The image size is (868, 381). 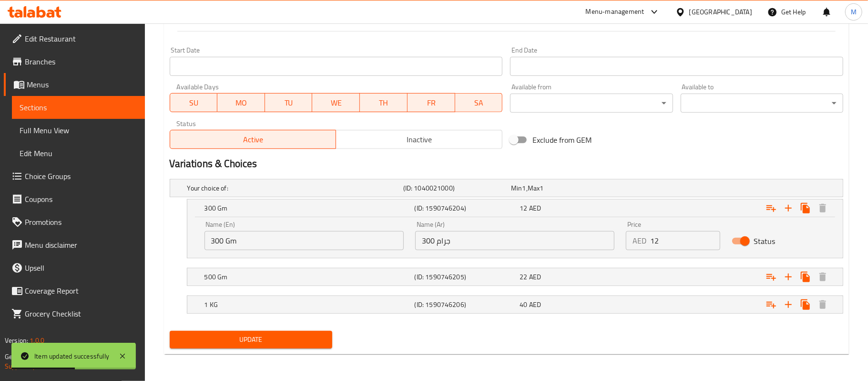 I want to click on a: Upsell, so click(x=74, y=268).